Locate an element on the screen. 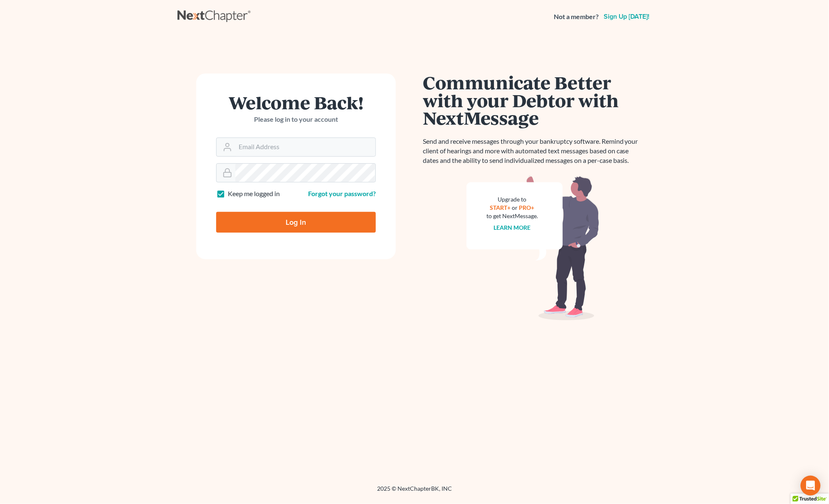 Image resolution: width=829 pixels, height=504 pixels. label: Keep me logged in is located at coordinates (253, 194).